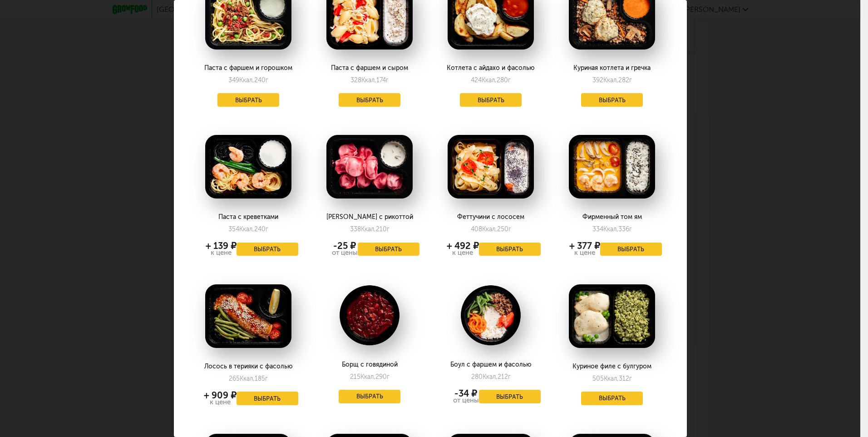  Describe the element at coordinates (370, 80) in the screenshot. I see `div: 328 174` at that location.